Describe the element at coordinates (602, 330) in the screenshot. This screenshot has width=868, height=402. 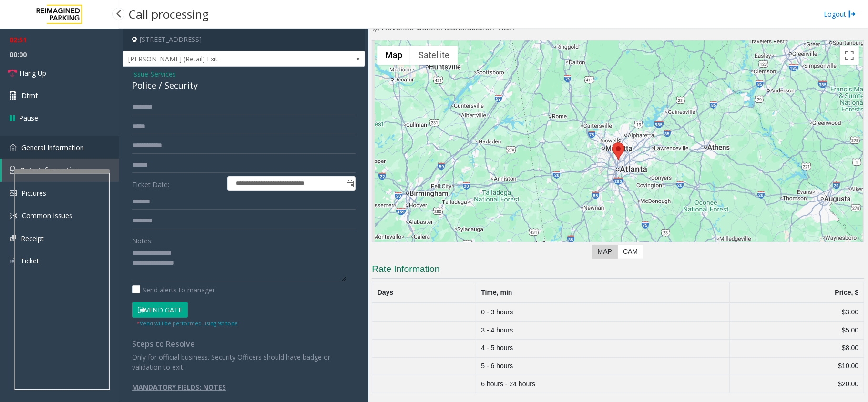
I see `td: 3 - 4 hours` at that location.